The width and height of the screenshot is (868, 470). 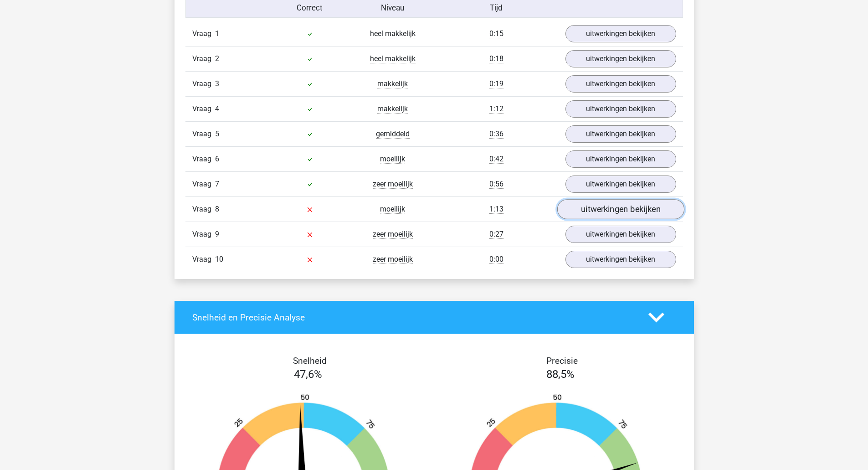 I want to click on span: 88,5%, so click(x=561, y=374).